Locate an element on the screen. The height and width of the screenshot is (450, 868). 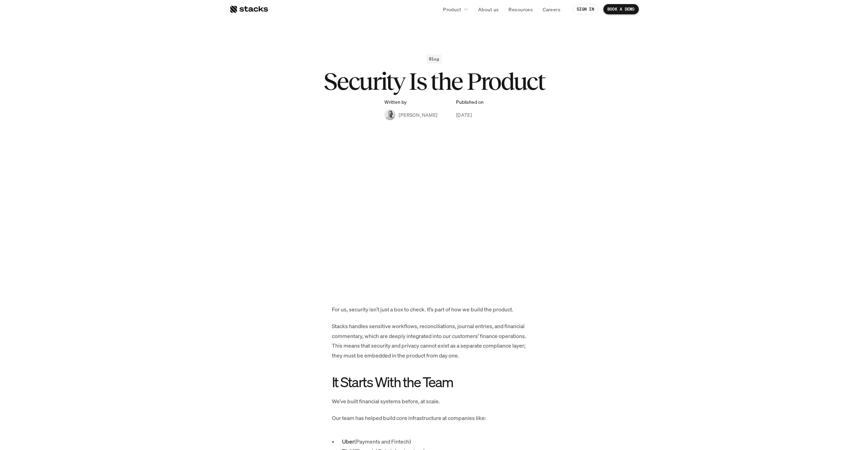
a: SIGN IN is located at coordinates (585, 9).